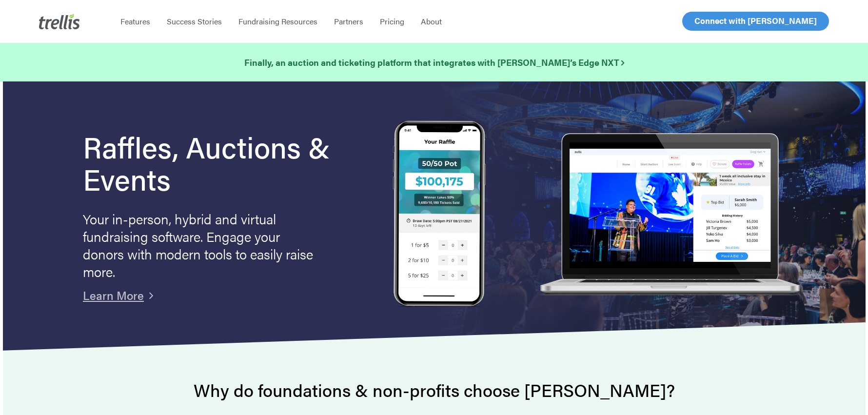  I want to click on a: Fundraising Resources, so click(278, 22).